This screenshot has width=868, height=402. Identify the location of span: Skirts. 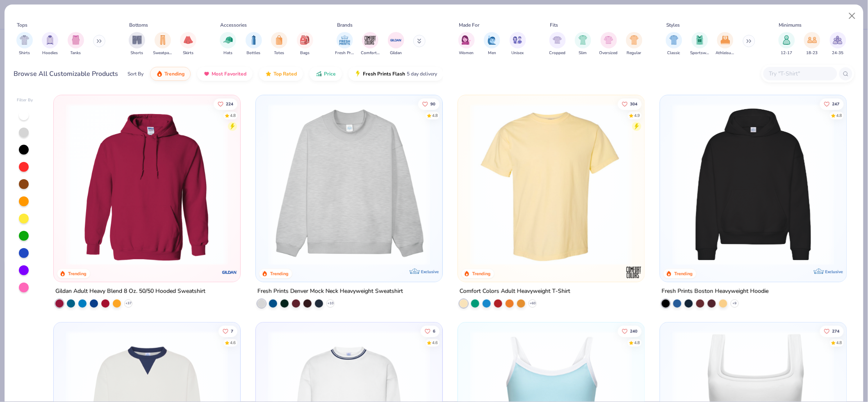
(188, 53).